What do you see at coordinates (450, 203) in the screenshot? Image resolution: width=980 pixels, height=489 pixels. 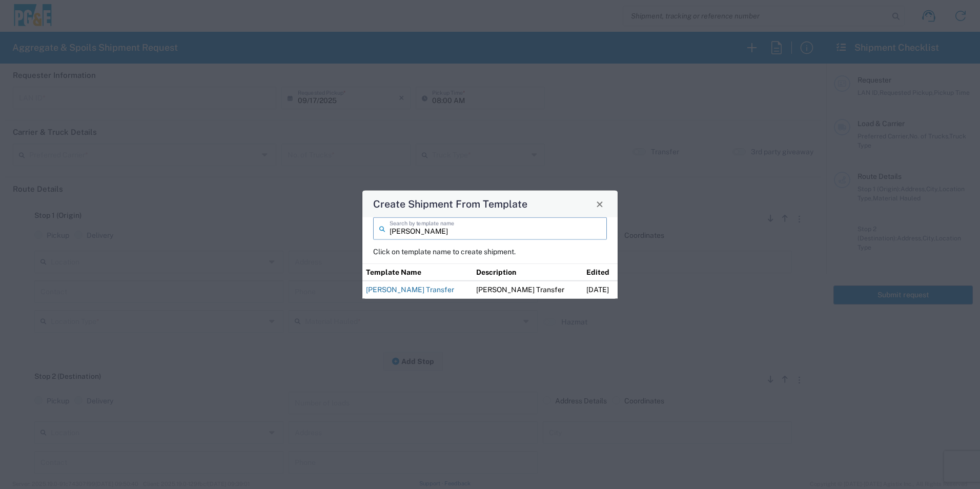 I see `h4: Create Shipment From Template` at bounding box center [450, 203].